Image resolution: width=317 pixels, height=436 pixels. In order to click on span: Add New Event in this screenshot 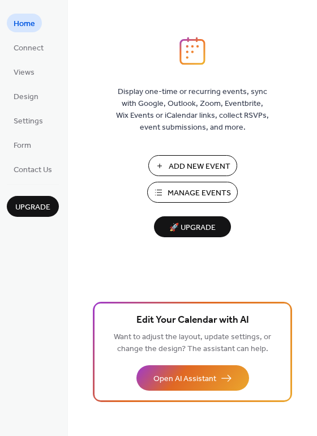, I will do `click(199, 166)`.